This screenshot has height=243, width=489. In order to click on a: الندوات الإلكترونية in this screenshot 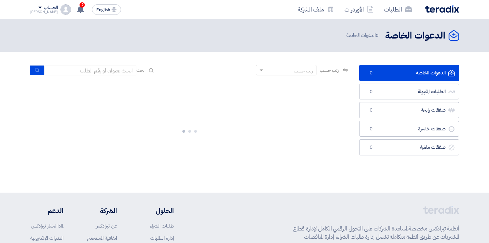, I will do `click(47, 238)`.